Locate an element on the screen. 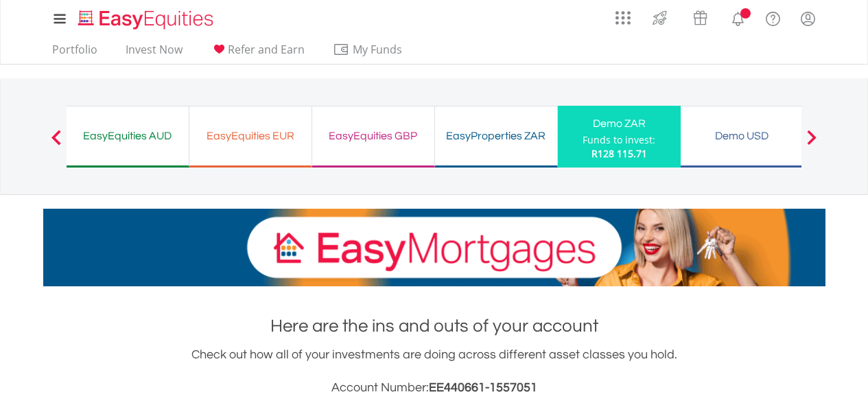 The image size is (868, 414). img: EasyMortage Promotion Banner is located at coordinates (434, 247).